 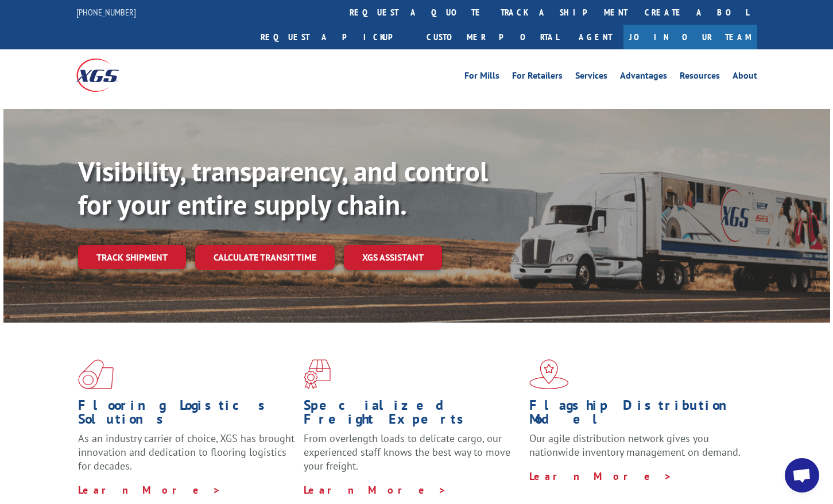 What do you see at coordinates (537, 77) in the screenshot?
I see `a: For Retailers` at bounding box center [537, 77].